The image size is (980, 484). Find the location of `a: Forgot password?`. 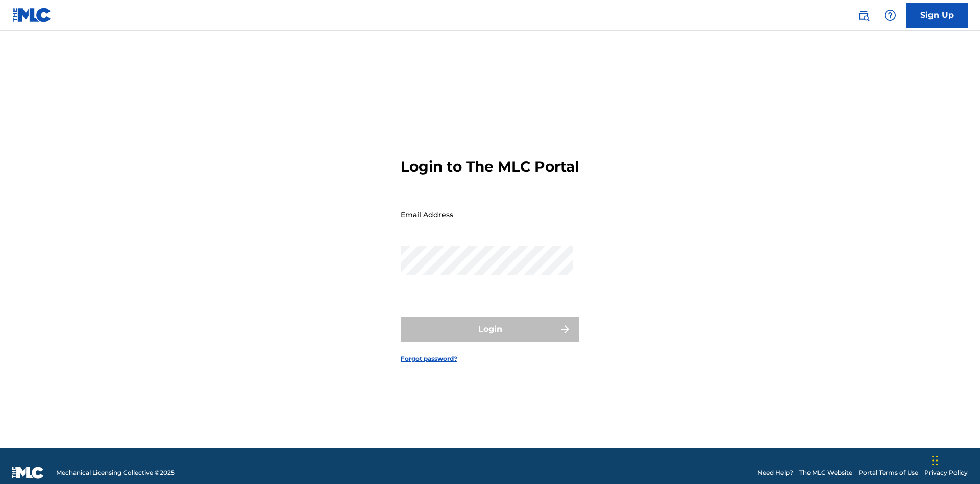

a: Forgot password? is located at coordinates (428, 359).